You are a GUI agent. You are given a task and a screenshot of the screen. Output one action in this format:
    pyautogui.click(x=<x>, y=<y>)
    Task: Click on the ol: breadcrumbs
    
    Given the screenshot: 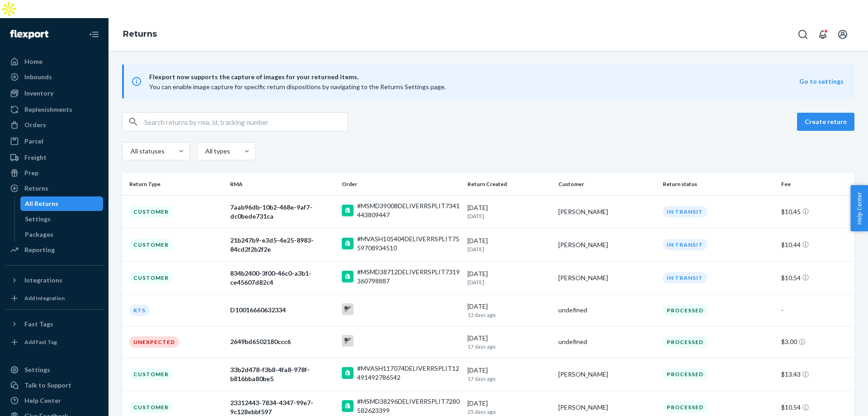 What is the action you would take?
    pyautogui.click(x=140, y=35)
    